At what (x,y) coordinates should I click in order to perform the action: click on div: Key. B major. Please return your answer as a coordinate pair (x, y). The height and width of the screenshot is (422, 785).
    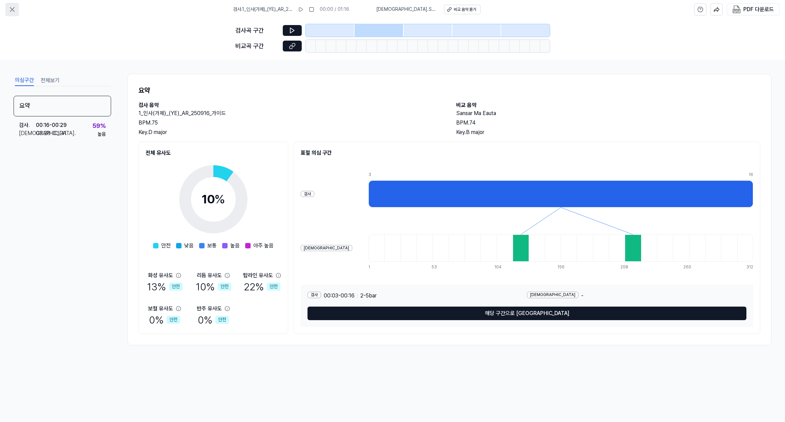
    Looking at the image, I should click on (608, 132).